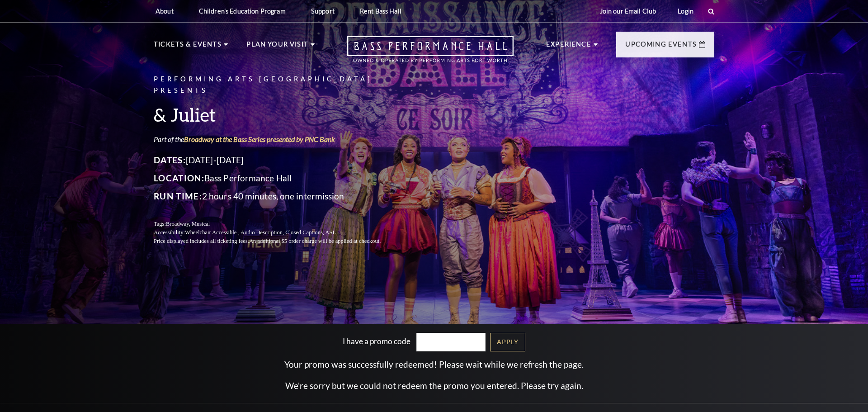 Image resolution: width=868 pixels, height=412 pixels. Describe the element at coordinates (381, 11) in the screenshot. I see `p: Rent Bass Hall` at that location.